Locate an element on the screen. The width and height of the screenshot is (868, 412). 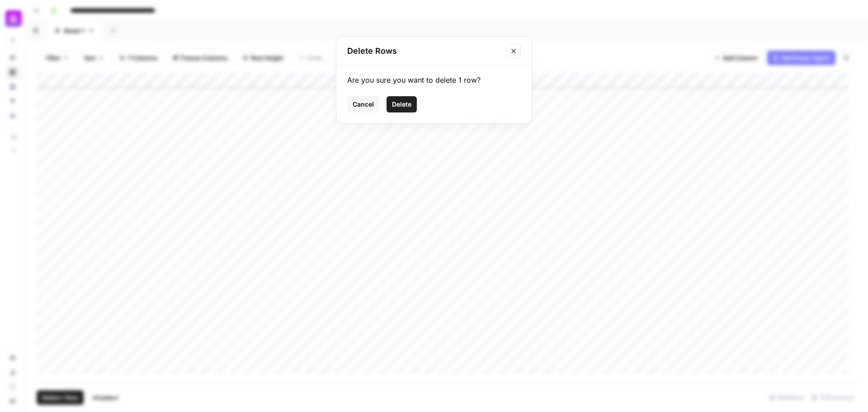
button: Delete is located at coordinates (402, 105).